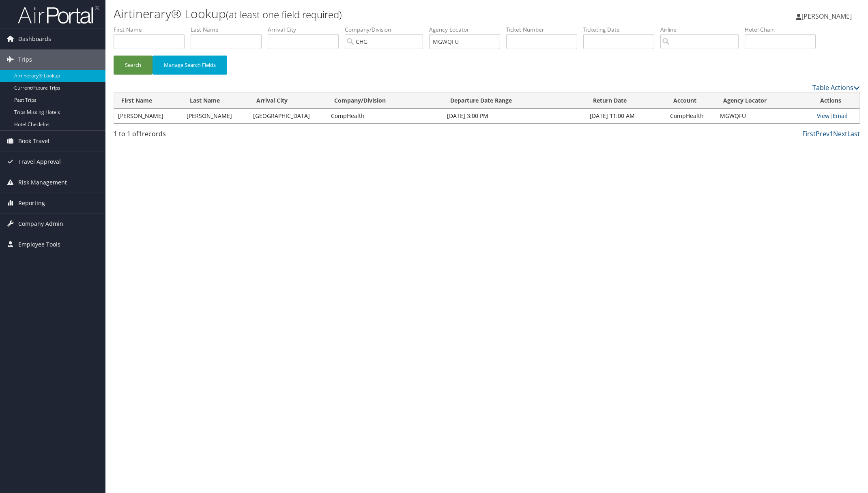 Image resolution: width=868 pixels, height=493 pixels. I want to click on small: (at least one field required), so click(284, 14).